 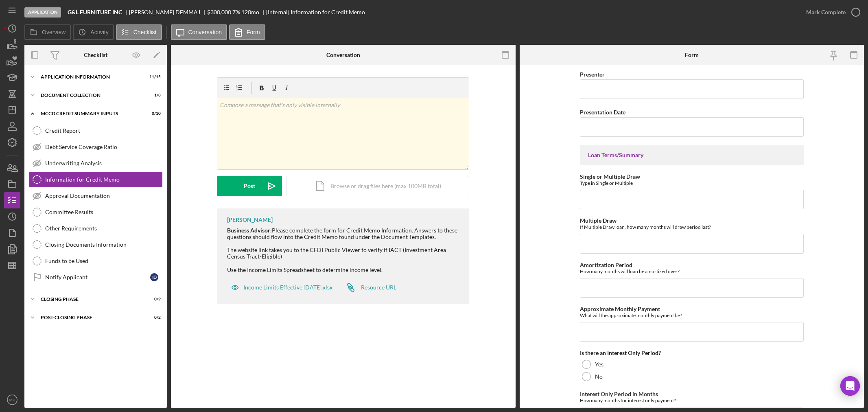 What do you see at coordinates (90, 114) in the screenshot?
I see `div: MCCD Credit Summary Inputs` at bounding box center [90, 114].